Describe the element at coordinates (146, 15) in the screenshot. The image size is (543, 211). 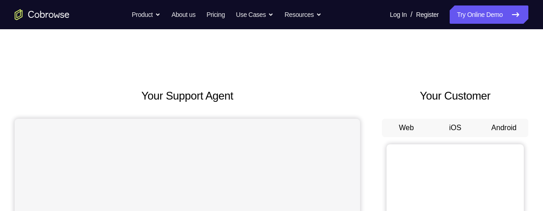
I see `button: Product` at that location.